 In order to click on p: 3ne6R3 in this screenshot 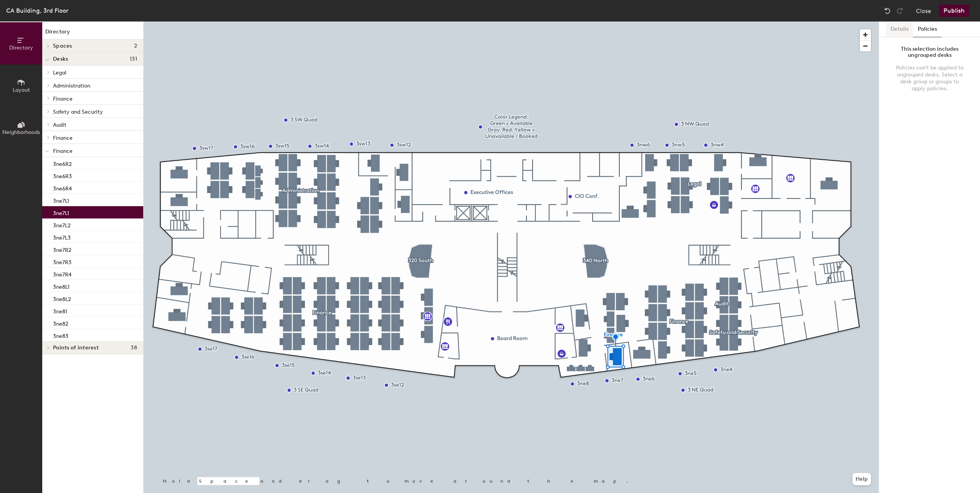, I will do `click(62, 175)`.